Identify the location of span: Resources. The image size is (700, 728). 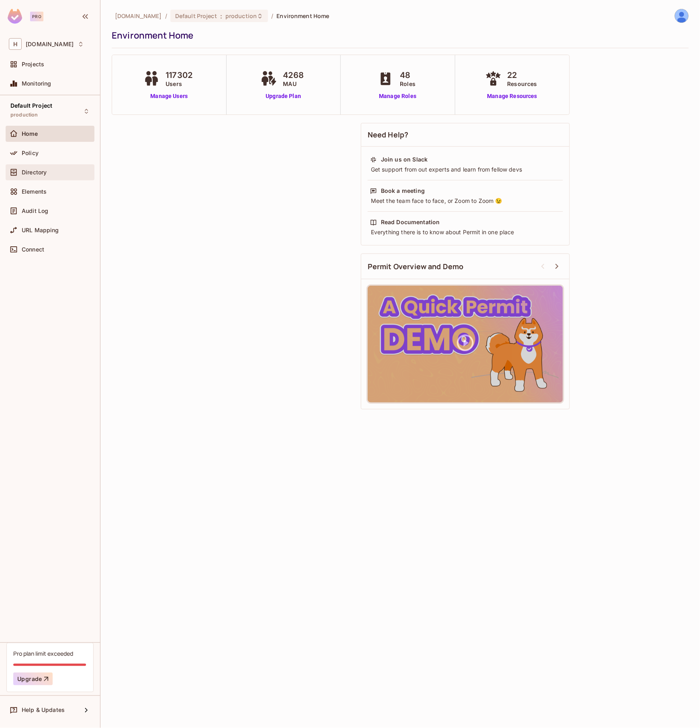
(523, 83).